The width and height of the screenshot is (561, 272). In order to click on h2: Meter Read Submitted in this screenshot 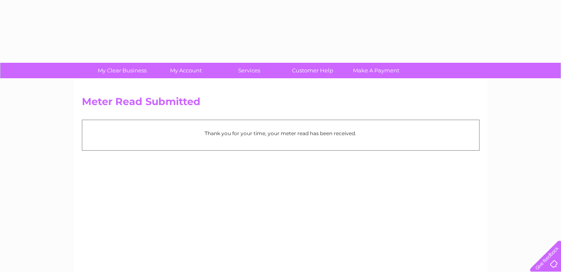, I will do `click(281, 104)`.